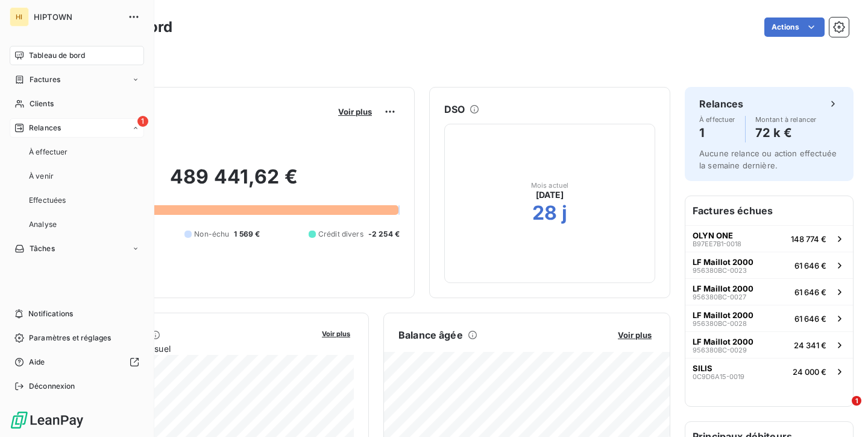  What do you see at coordinates (769, 238) in the screenshot?
I see `button: OLYN ONEB97EE7B1-0018148 774 €` at bounding box center [769, 238].